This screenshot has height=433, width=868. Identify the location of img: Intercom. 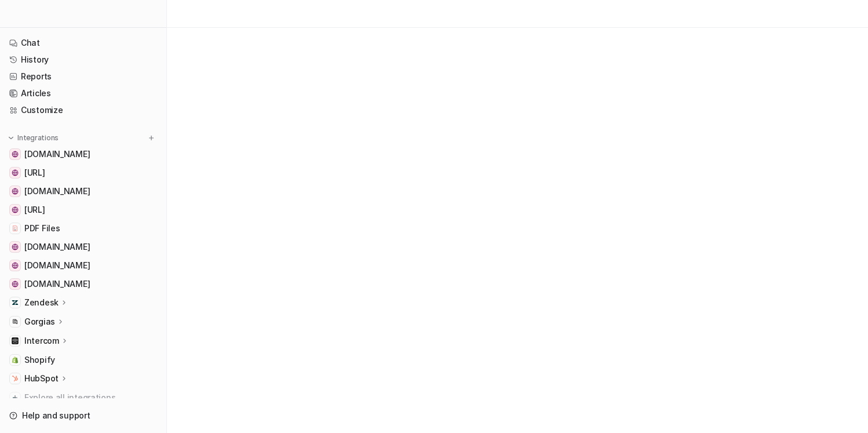
(15, 340).